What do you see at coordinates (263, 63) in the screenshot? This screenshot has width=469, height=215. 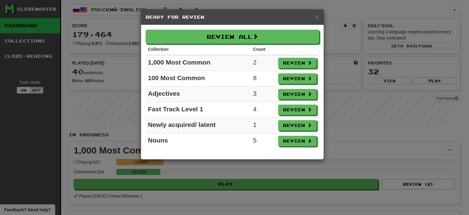 I see `td: 2` at bounding box center [263, 63].